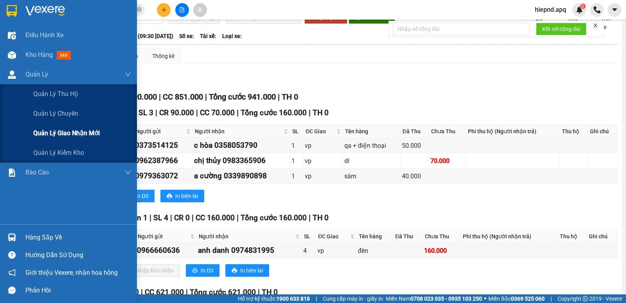  Describe the element at coordinates (446, 298) in the screenshot. I see `strong: 0708 023 035 - 0935 103 250` at that location.